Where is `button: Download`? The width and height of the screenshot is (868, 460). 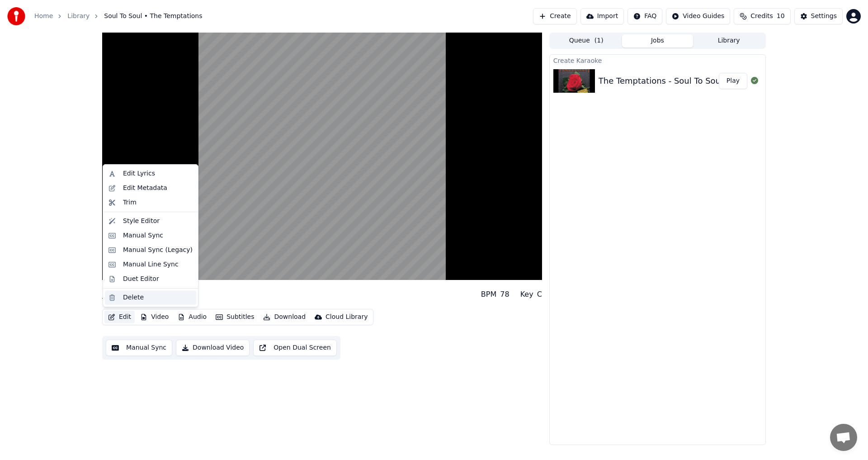 button: Download is located at coordinates (284, 317).